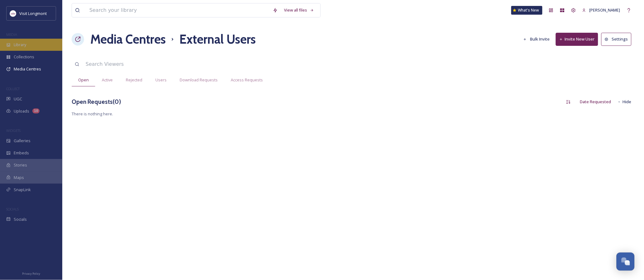 The image size is (644, 280). What do you see at coordinates (299, 10) in the screenshot?
I see `div: View all files` at bounding box center [299, 10].